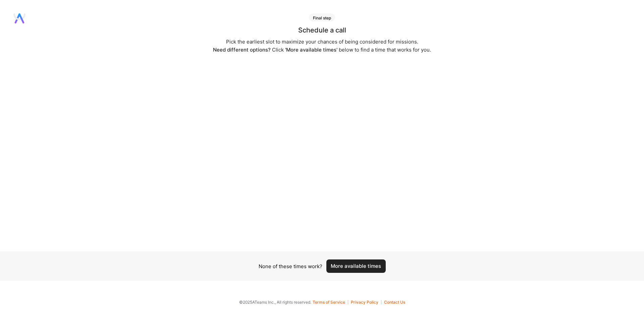 This screenshot has height=311, width=644. Describe the element at coordinates (366, 302) in the screenshot. I see `button: Privacy Policy` at that location.